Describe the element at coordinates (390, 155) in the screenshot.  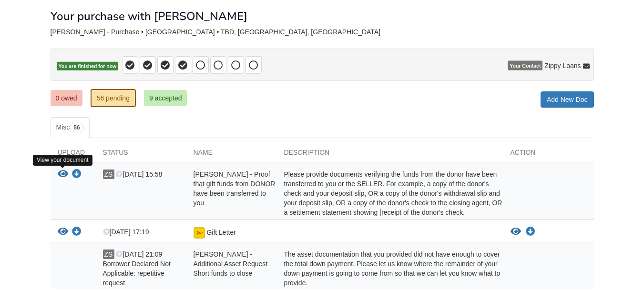
I see `div: Description` at that location.